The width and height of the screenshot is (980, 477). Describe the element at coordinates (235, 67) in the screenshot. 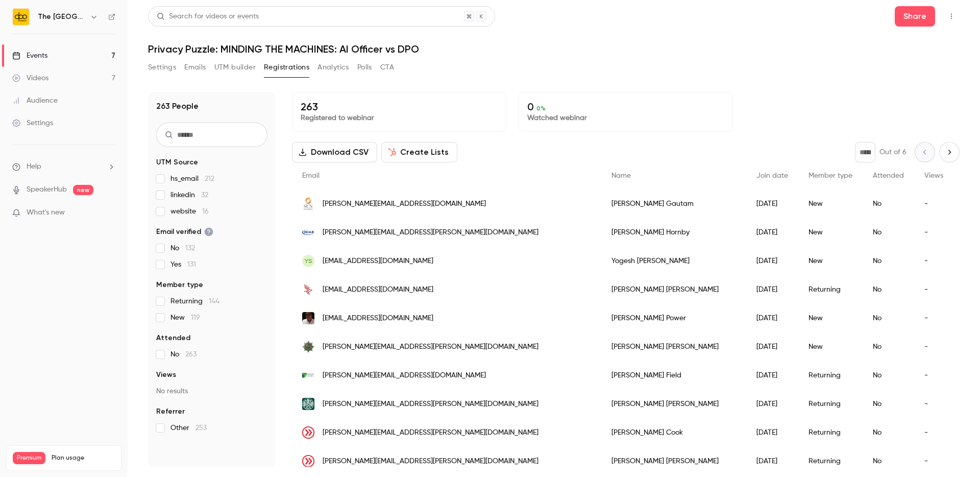

I see `button: UTM builder` at that location.